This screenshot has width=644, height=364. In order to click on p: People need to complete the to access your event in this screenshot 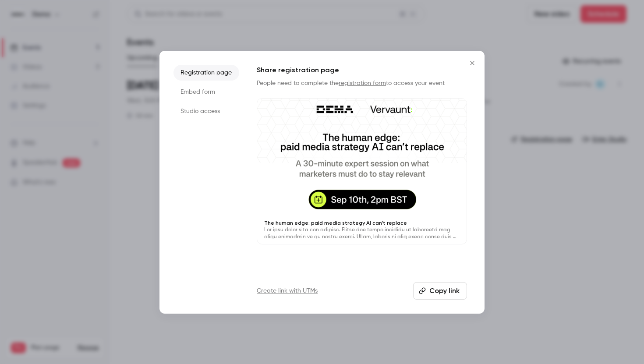, I will do `click(362, 83)`.